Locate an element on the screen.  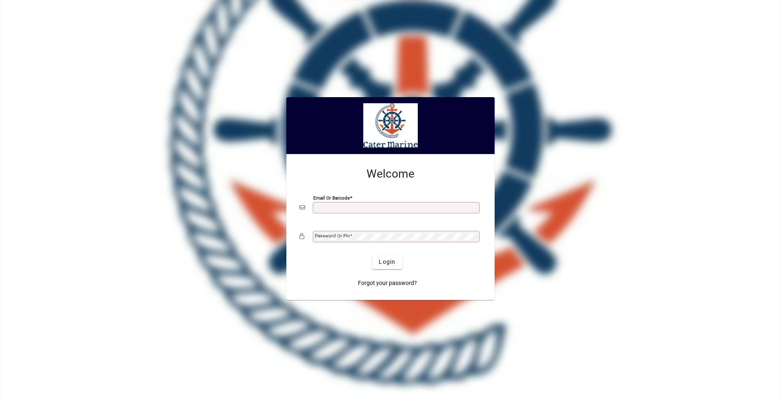
button: Login is located at coordinates (387, 262).